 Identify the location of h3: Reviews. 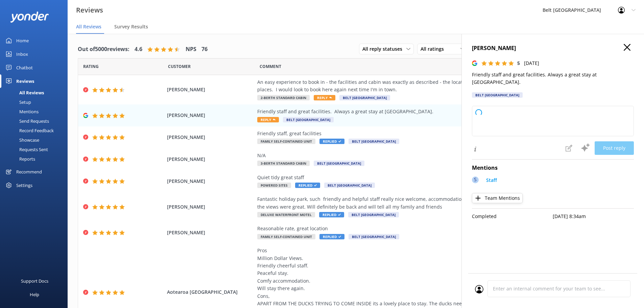
(89, 10).